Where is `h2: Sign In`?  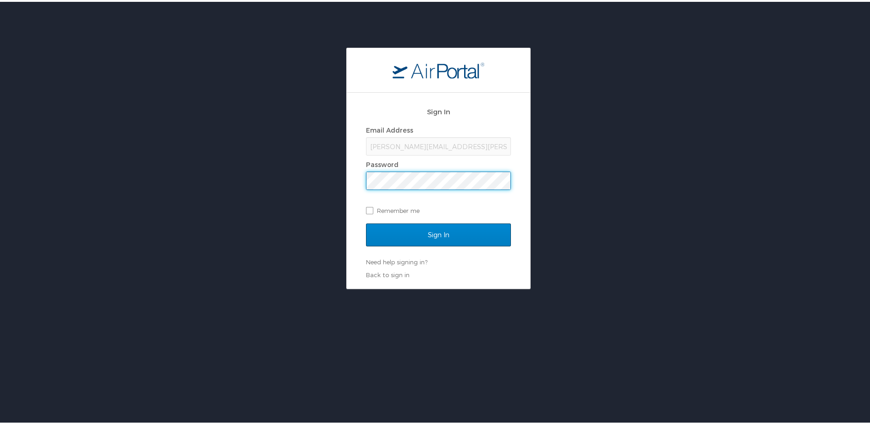
h2: Sign In is located at coordinates (438, 110).